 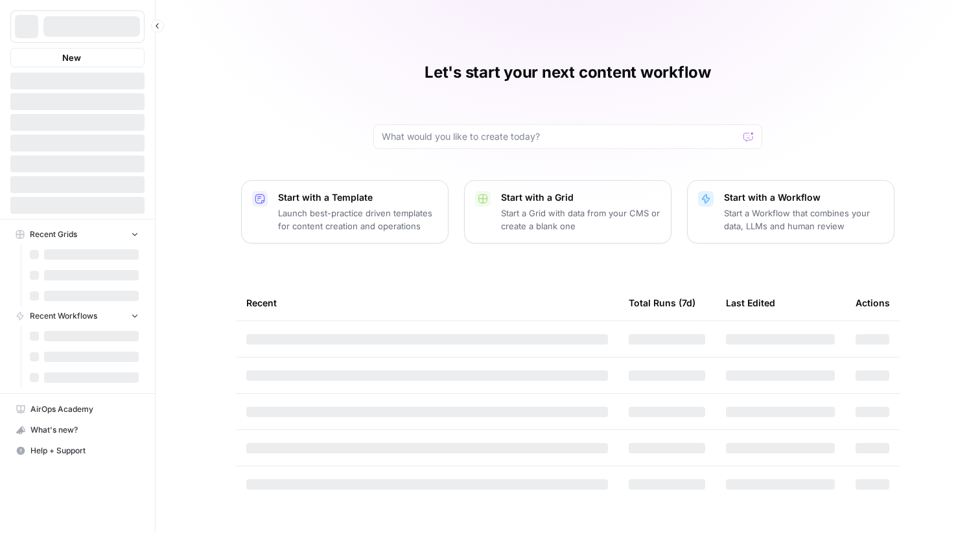 I want to click on div: Recent, so click(x=427, y=303).